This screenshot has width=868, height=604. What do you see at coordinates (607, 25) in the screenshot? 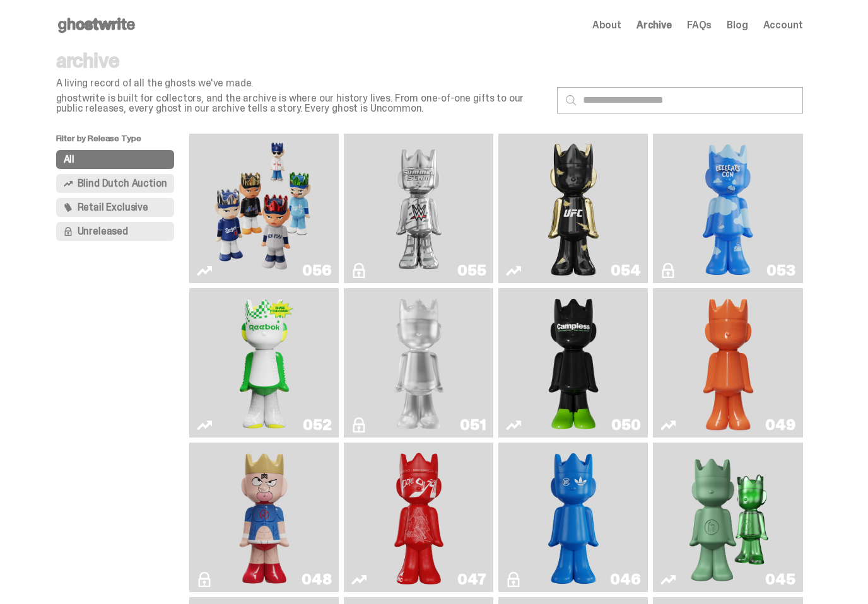
I see `a: About` at bounding box center [607, 25].